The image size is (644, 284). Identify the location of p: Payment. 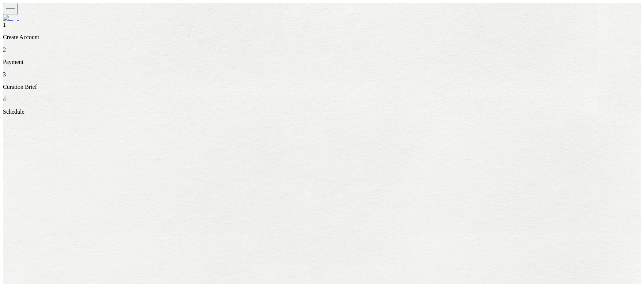
(322, 62).